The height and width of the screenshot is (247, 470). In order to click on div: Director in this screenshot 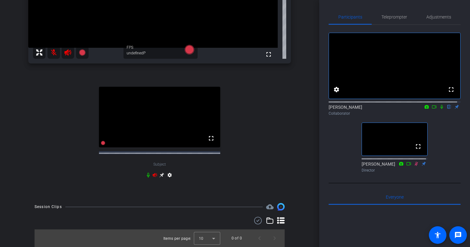, I will do `click(395, 170)`.